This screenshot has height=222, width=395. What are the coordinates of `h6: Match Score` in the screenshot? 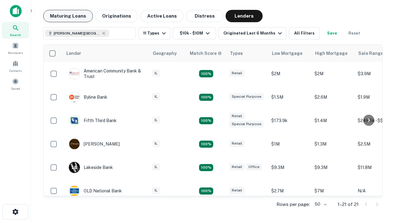 It's located at (205, 53).